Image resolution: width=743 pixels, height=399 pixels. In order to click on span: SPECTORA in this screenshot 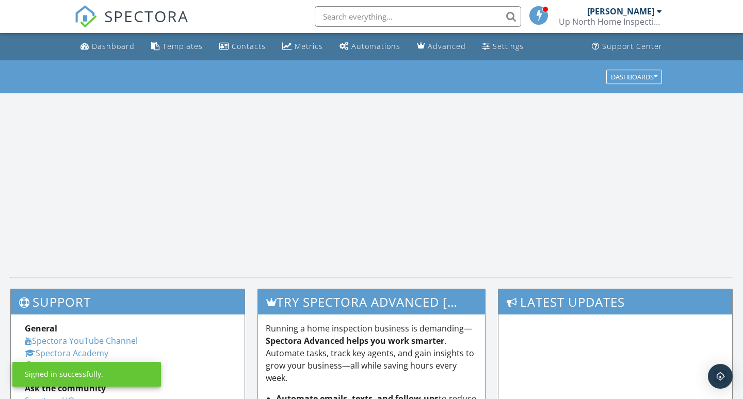, I will do `click(147, 16)`.